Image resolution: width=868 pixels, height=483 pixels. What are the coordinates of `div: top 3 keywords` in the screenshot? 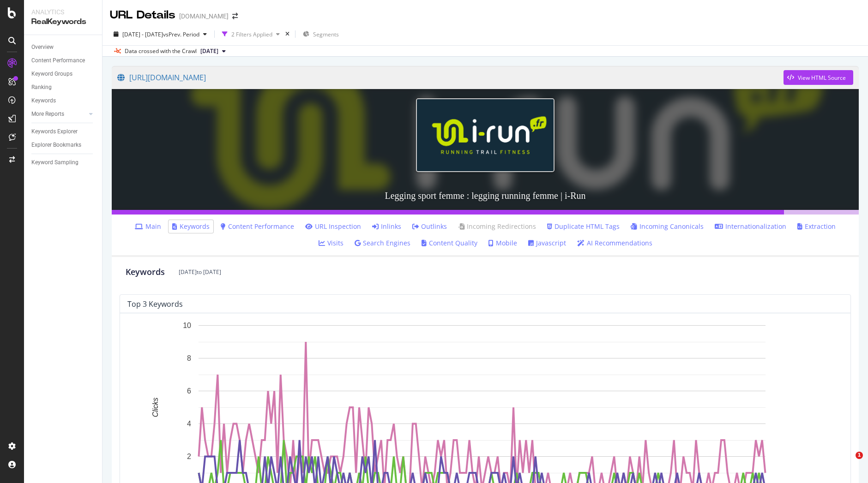 It's located at (155, 304).